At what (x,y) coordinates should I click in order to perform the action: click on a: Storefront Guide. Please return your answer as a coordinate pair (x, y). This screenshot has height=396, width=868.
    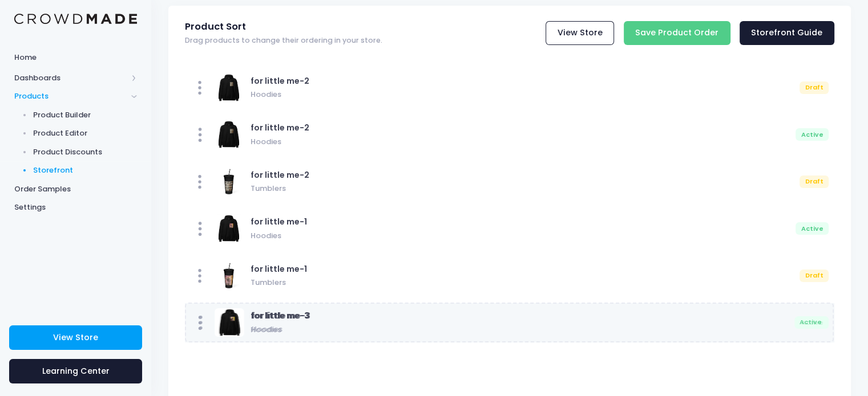
    Looking at the image, I should click on (787, 33).